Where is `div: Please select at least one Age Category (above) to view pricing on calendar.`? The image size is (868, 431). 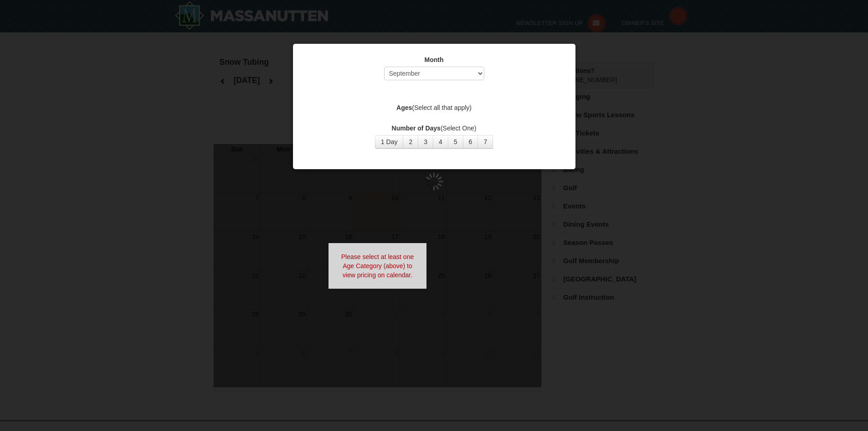 div: Please select at least one Age Category (above) to view pricing on calendar. is located at coordinates (378, 266).